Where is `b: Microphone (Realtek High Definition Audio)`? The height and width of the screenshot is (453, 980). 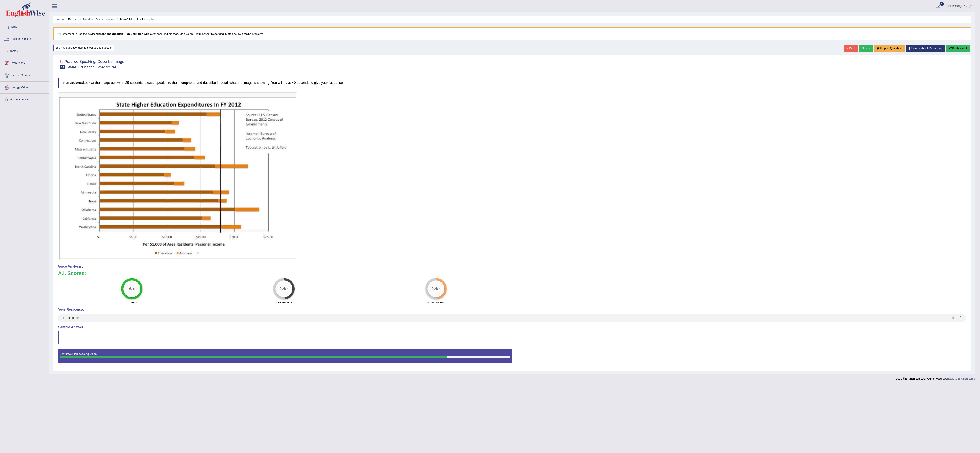 b: Microphone (Realtek High Definition Audio) is located at coordinates (124, 34).